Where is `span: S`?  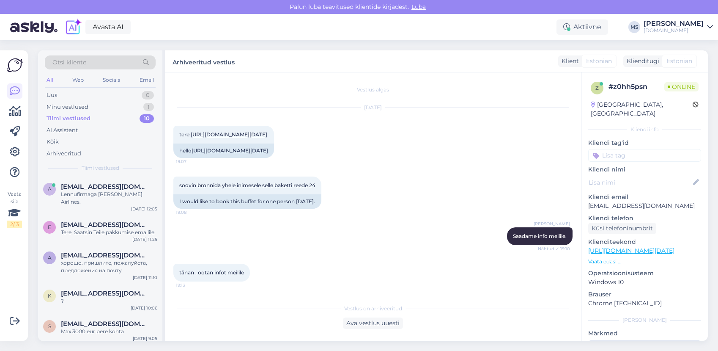
span: S is located at coordinates (49, 326).